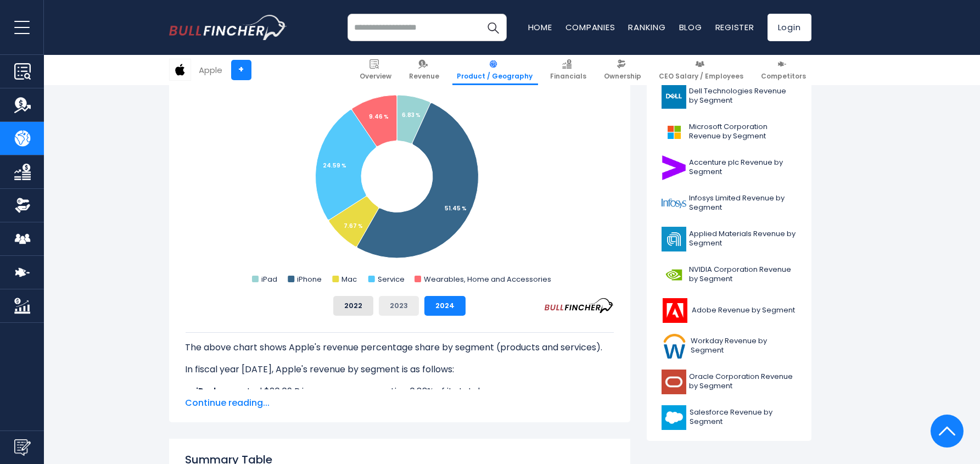 This screenshot has width=980, height=464. What do you see at coordinates (790, 28) in the screenshot?
I see `a: Login` at bounding box center [790, 28].